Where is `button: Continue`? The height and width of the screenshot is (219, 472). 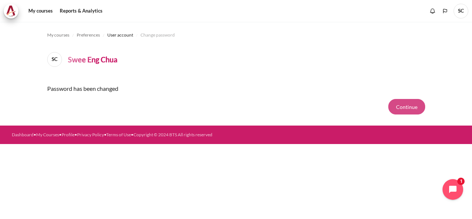 button: Continue is located at coordinates (406, 106).